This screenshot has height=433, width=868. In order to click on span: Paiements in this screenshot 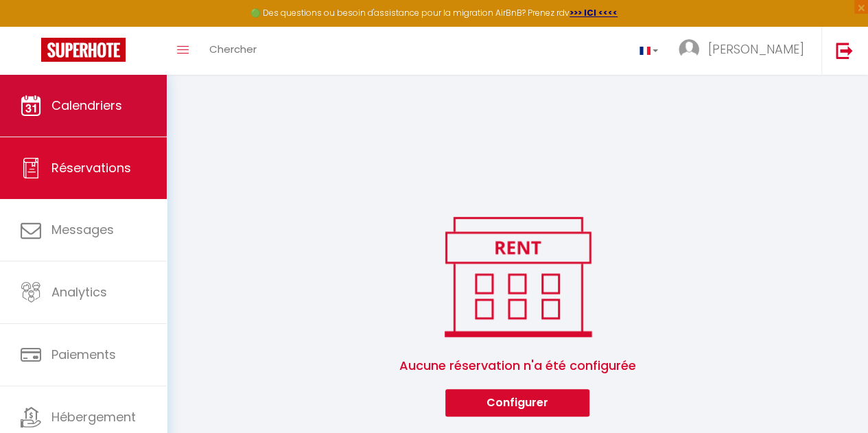, I will do `click(83, 354)`.